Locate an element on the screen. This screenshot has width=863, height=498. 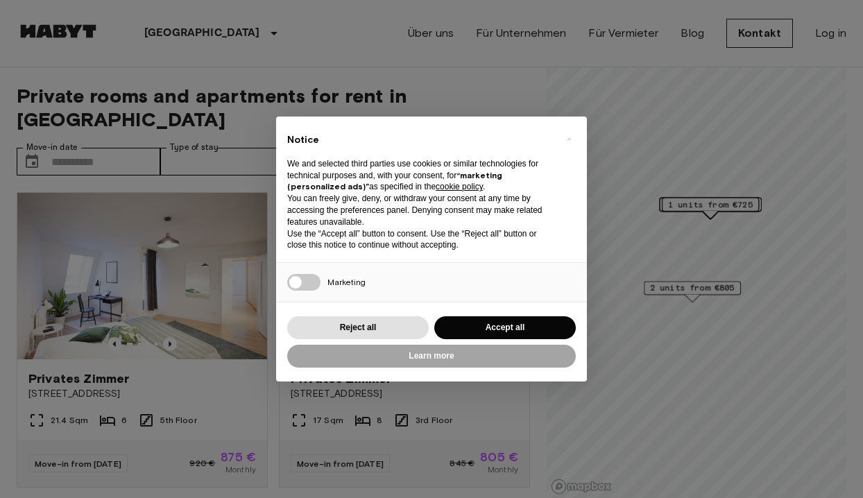
button: Close this notice is located at coordinates (569, 139).